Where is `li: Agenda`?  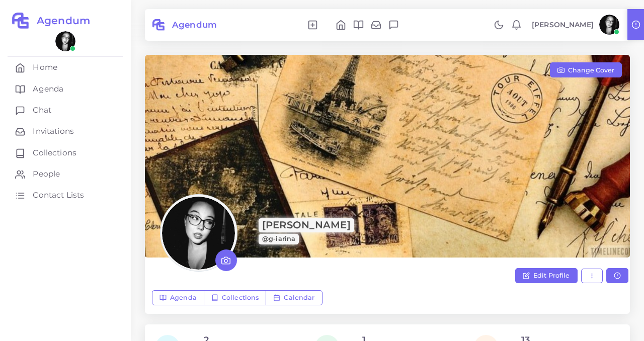
li: Agenda is located at coordinates (358, 25).